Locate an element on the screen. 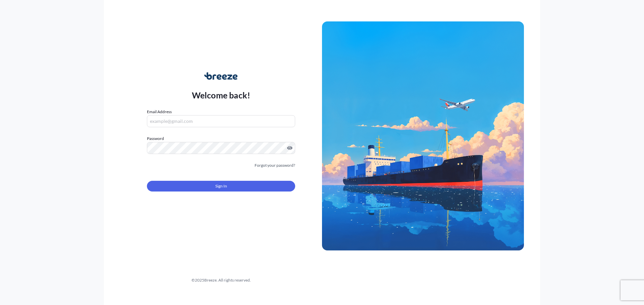  a: Forgot your password? is located at coordinates (275, 165).